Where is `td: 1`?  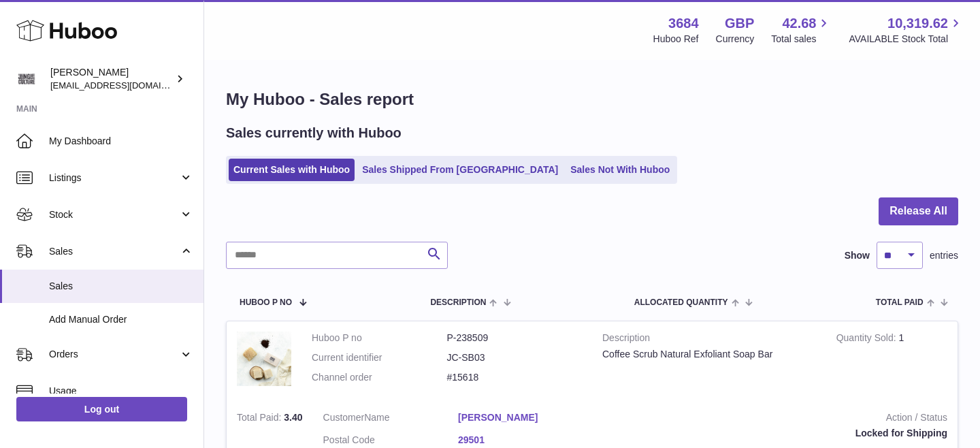 td: 1 is located at coordinates (892, 361).